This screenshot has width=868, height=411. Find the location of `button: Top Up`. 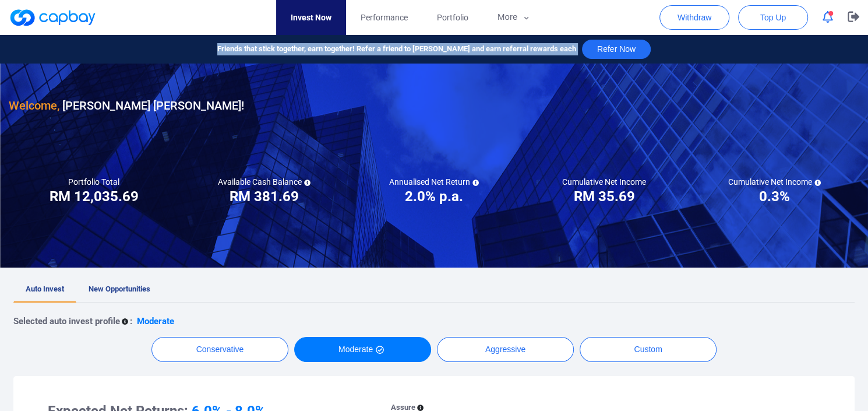

button: Top Up is located at coordinates (773, 17).